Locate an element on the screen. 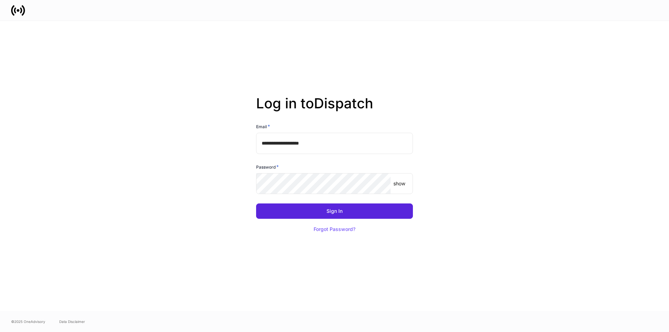  div: Sign In is located at coordinates (335, 211).